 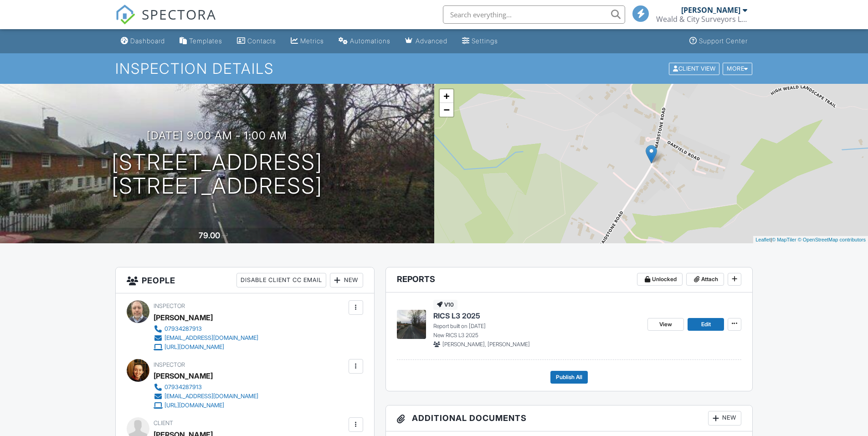 What do you see at coordinates (485, 41) in the screenshot?
I see `div: Settings` at bounding box center [485, 41].